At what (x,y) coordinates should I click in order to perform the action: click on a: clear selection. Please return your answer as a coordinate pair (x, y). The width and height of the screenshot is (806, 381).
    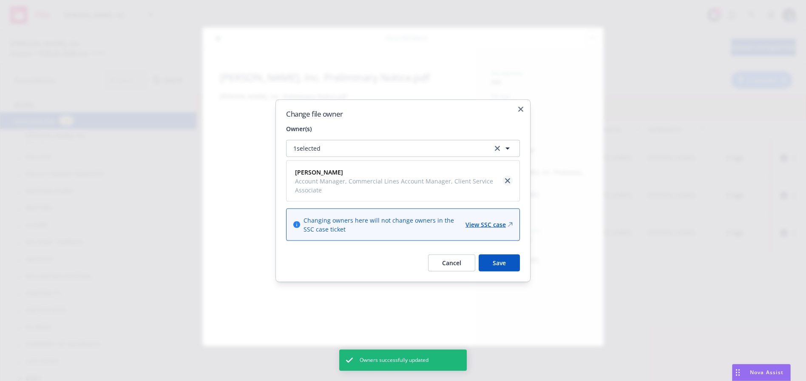
    Looking at the image, I should click on (497, 148).